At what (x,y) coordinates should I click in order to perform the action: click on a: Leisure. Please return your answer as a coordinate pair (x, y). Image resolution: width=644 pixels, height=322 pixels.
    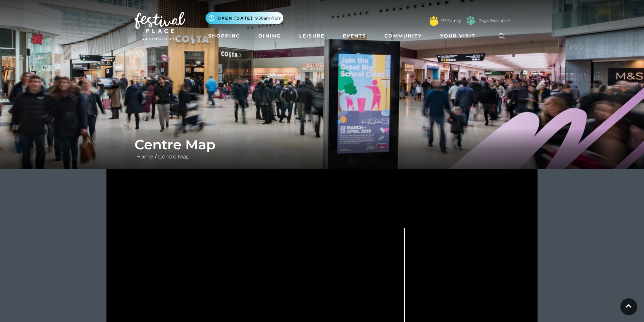
    Looking at the image, I should click on (312, 36).